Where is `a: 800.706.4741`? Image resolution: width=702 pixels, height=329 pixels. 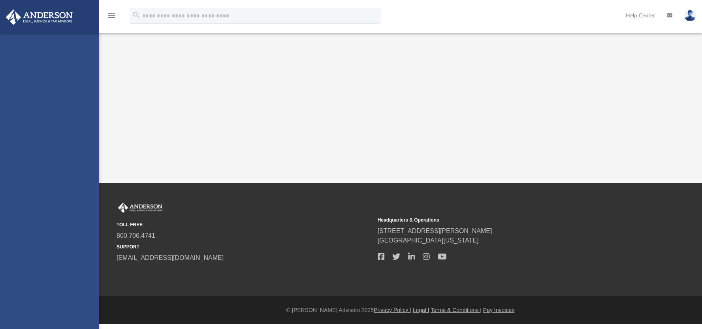 a: 800.706.4741 is located at coordinates (136, 235).